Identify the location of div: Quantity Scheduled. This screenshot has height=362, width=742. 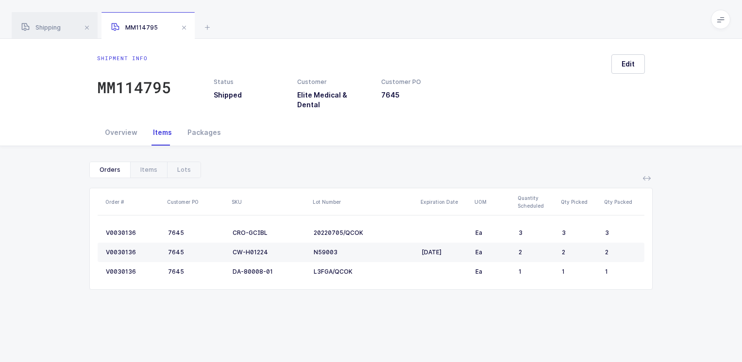
(536, 202).